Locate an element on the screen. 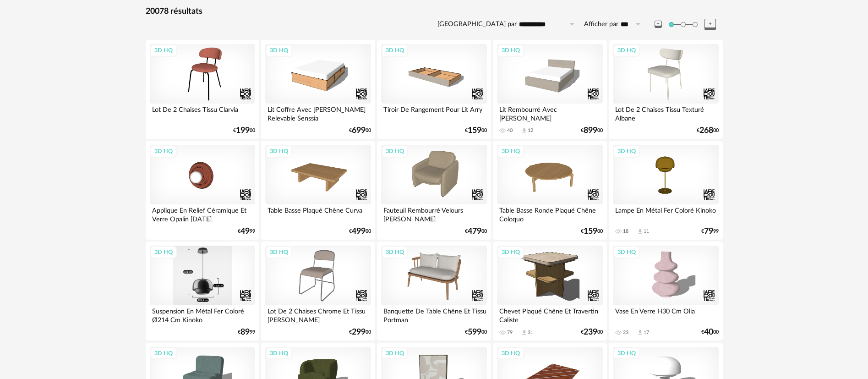  a: 3D HQ Tiroir De Rangement Pour Lit Arry €15900 is located at coordinates (433, 89).